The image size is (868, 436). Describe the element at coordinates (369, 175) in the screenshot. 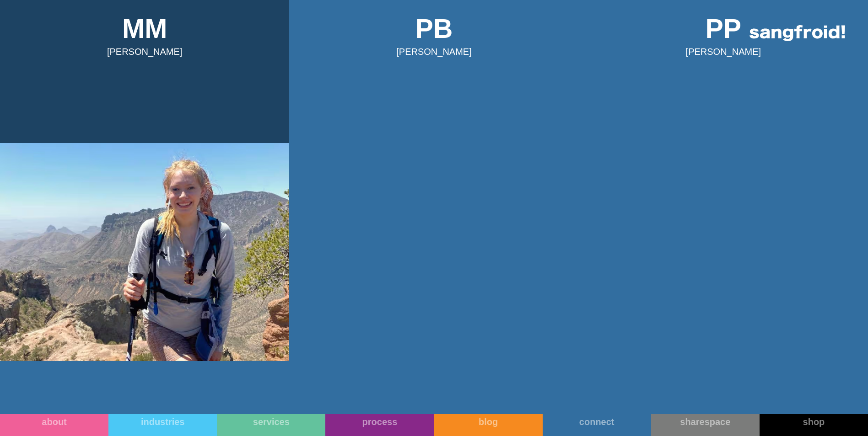

I see `a: privacy policy` at that location.